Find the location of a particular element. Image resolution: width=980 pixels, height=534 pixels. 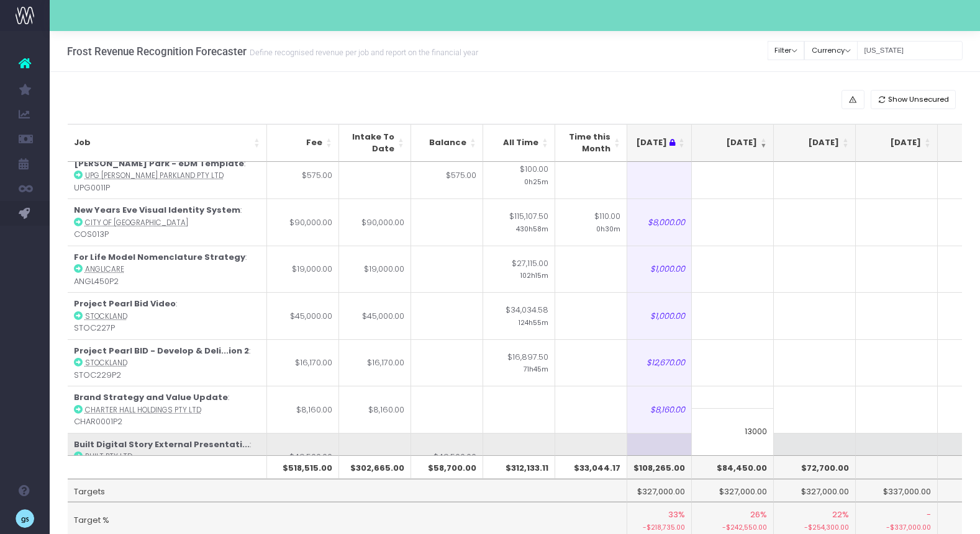

th: $108,265.00 is located at coordinates (651, 467).